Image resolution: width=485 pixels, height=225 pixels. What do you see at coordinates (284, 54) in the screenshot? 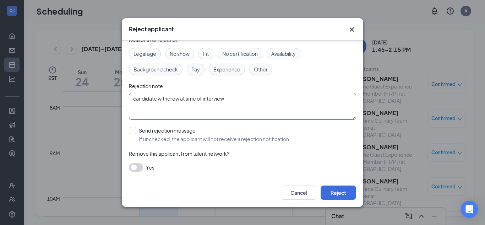
I see `span: Availability` at bounding box center [284, 54].